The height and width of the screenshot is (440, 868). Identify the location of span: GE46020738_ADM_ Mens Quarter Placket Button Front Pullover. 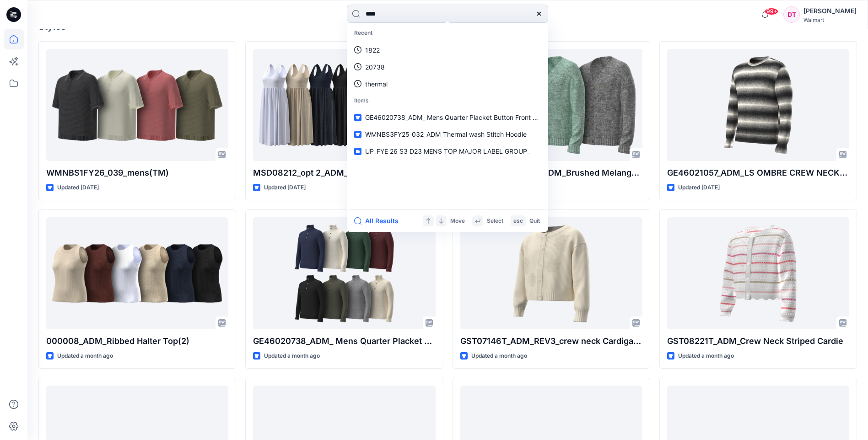
(461, 117).